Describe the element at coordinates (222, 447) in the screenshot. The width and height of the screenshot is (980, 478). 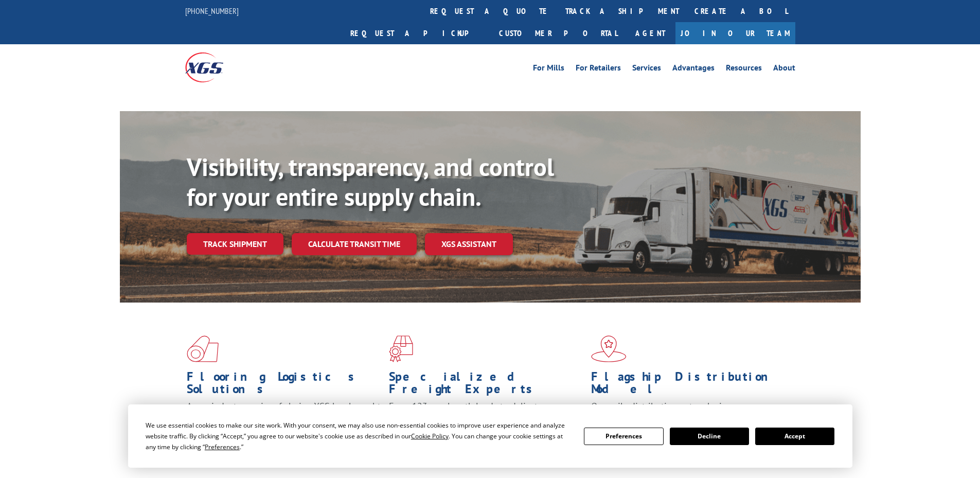
I see `span: Preferences` at that location.